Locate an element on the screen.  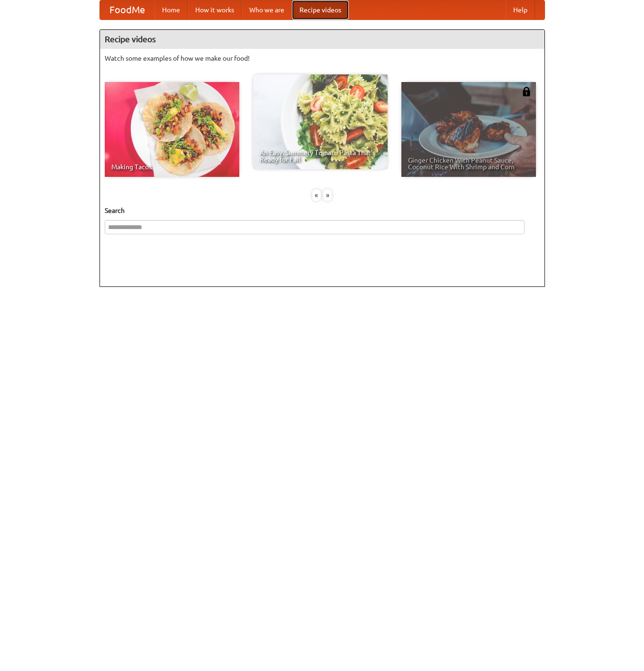
a: Home is located at coordinates (171, 10).